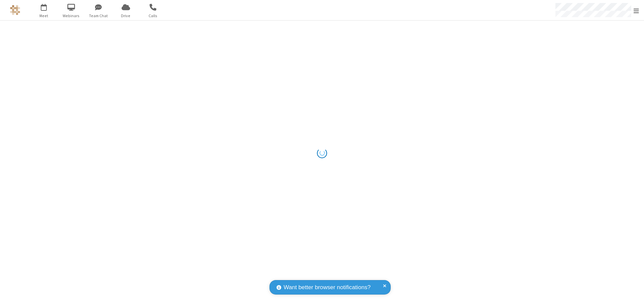  I want to click on img: QA Selenium DO NOT DELETE OR CHANGE, so click(15, 10).